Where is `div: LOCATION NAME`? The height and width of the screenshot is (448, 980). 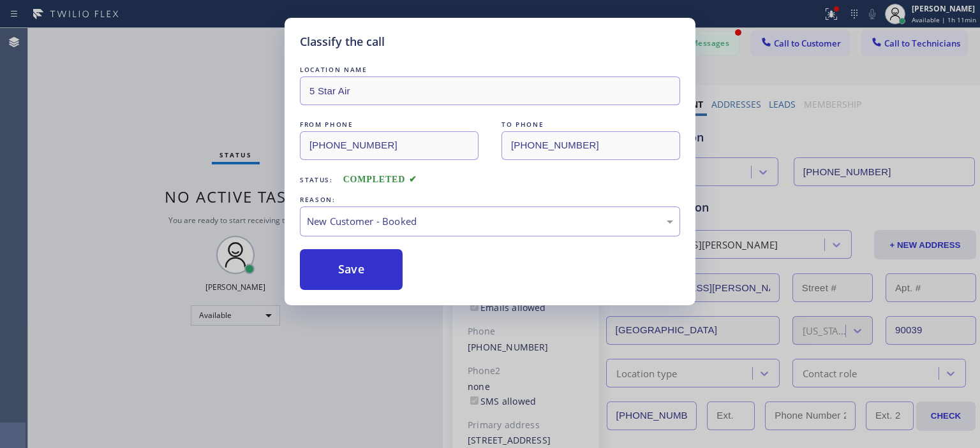
div: LOCATION NAME is located at coordinates (490, 70).